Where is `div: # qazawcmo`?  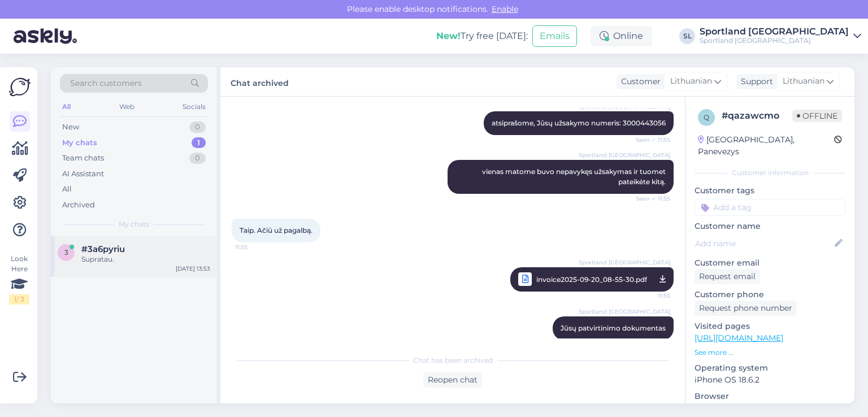 div: # qazawcmo is located at coordinates (756, 116).